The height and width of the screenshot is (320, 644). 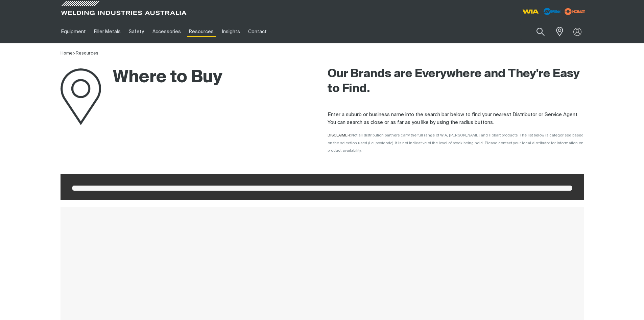 What do you see at coordinates (136, 31) in the screenshot?
I see `a: Safety` at bounding box center [136, 31].